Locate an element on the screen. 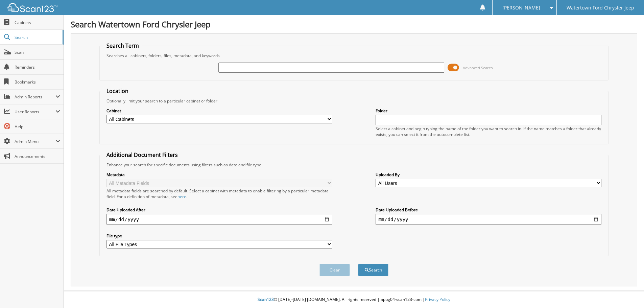  label: Cabinet is located at coordinates (220, 110).